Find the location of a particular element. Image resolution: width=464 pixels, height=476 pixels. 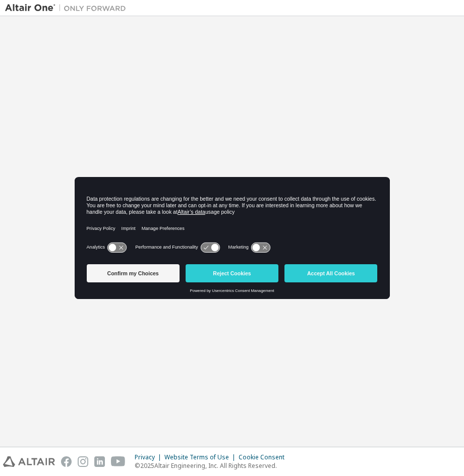

div: Cookie Consent is located at coordinates (264, 457).